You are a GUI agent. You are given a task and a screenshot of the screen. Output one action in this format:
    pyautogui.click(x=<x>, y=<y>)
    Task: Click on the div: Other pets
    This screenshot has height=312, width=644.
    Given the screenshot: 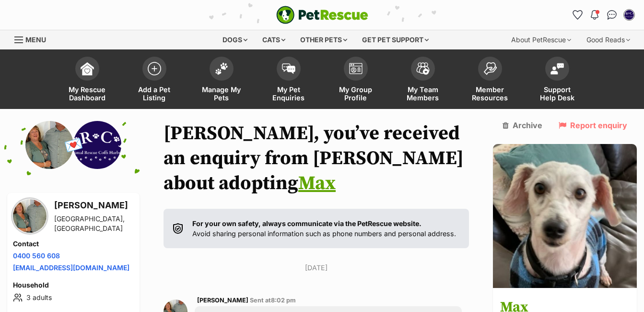 What is the action you would take?
    pyautogui.click(x=324, y=40)
    